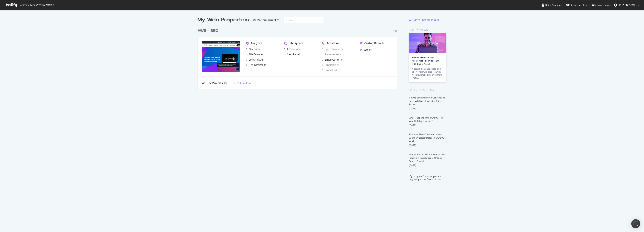 Image resolution: width=644 pixels, height=232 pixels. I want to click on div: SmartIndex, so click(331, 65).